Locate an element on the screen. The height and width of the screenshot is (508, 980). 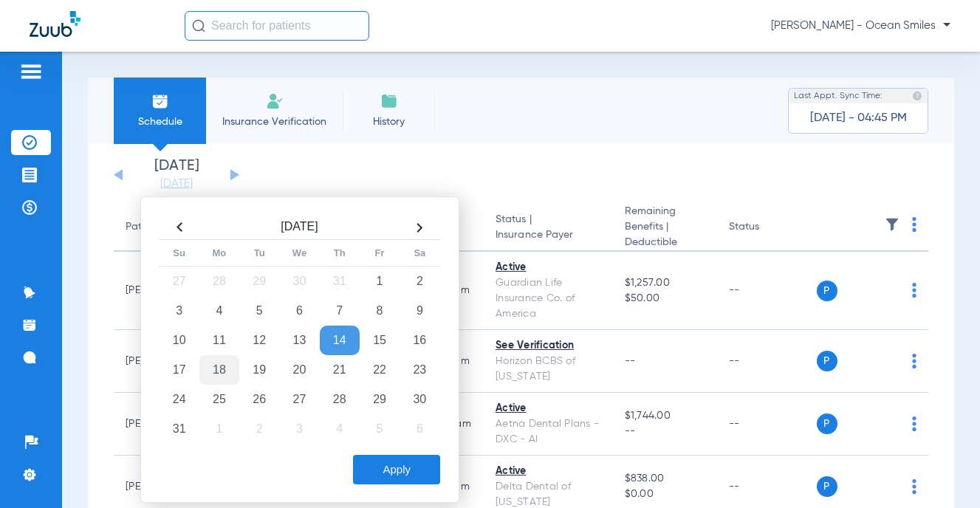
div: Guardian Life Insurance Co. of America is located at coordinates (548, 298).